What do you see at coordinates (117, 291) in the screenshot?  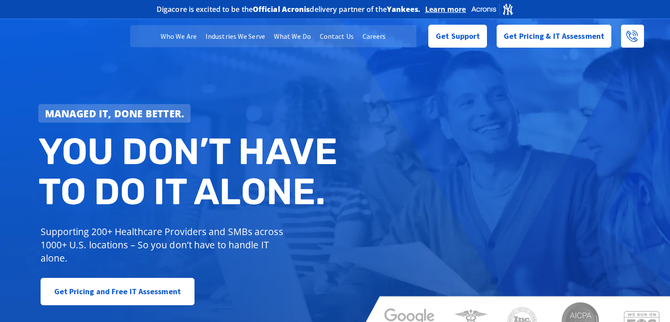 I see `a: Get Pricing and Free IT Assessment` at bounding box center [117, 291].